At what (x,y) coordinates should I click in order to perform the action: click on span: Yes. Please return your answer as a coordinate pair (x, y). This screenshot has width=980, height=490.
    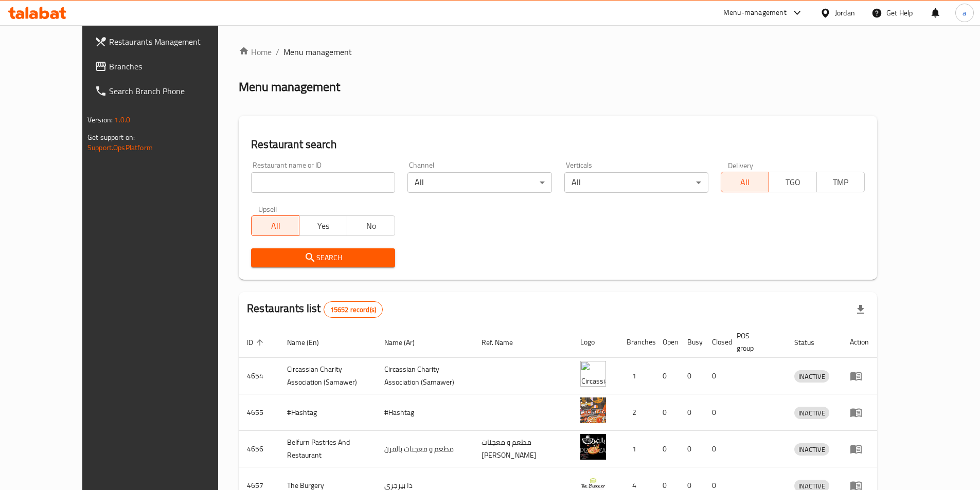
    Looking at the image, I should click on (323, 225).